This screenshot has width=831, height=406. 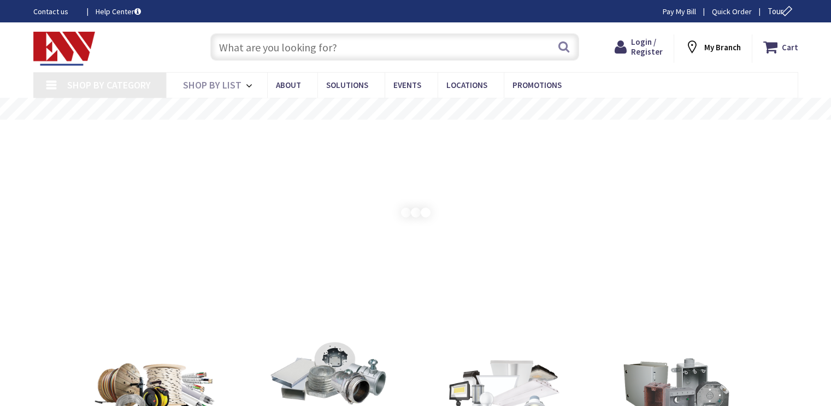 What do you see at coordinates (781, 47) in the screenshot?
I see `a: Cart` at bounding box center [781, 47].